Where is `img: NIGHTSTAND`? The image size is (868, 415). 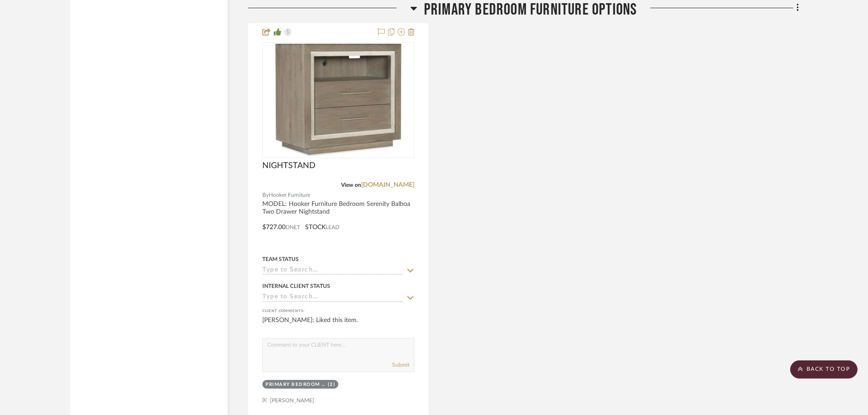
img: NIGHTSTAND is located at coordinates (339, 100).